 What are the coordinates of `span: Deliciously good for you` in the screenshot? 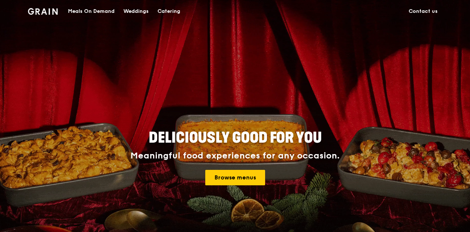 It's located at (235, 138).